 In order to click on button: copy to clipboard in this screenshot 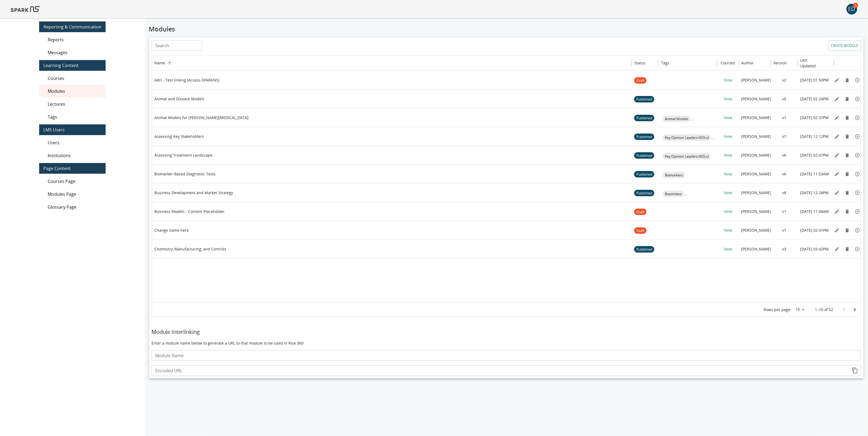, I will do `click(856, 370)`.